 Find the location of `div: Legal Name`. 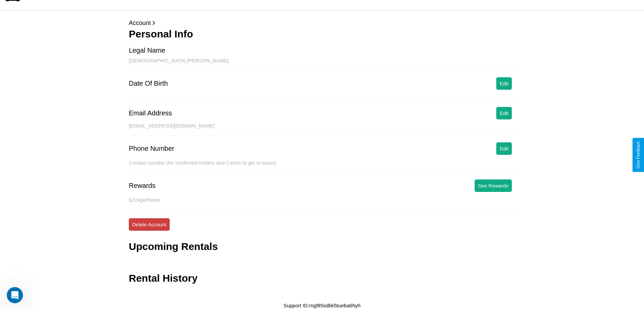

div: Legal Name is located at coordinates (147, 51).